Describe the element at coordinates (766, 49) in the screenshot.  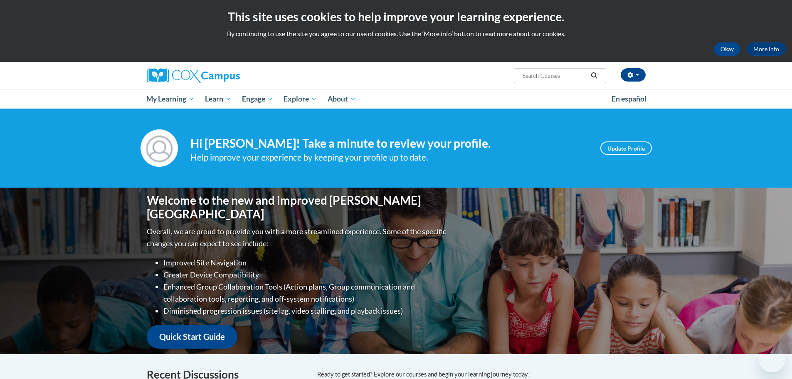
I see `a: More Info` at that location.